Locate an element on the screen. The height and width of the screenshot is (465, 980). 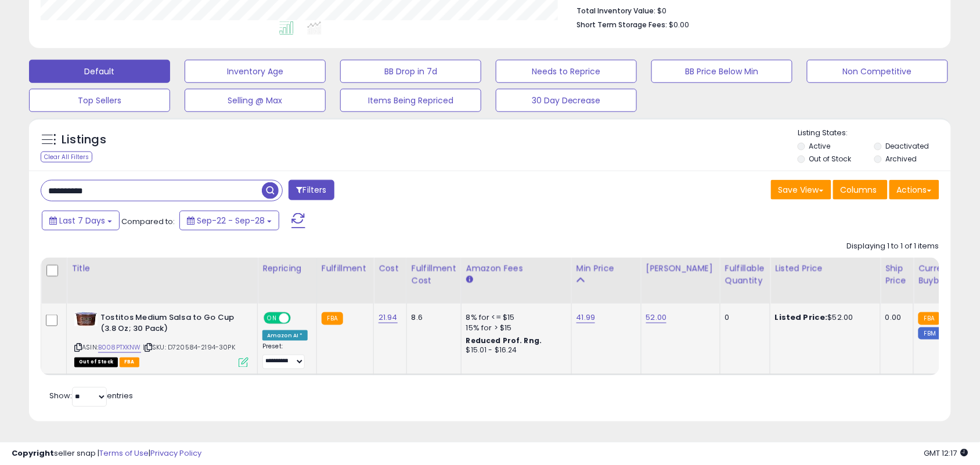
p: Listing States: is located at coordinates (874, 133).